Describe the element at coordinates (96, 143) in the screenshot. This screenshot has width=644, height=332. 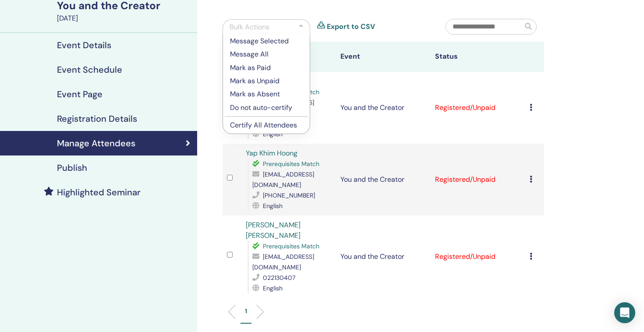
I see `h4: Manage Attendees` at that location.